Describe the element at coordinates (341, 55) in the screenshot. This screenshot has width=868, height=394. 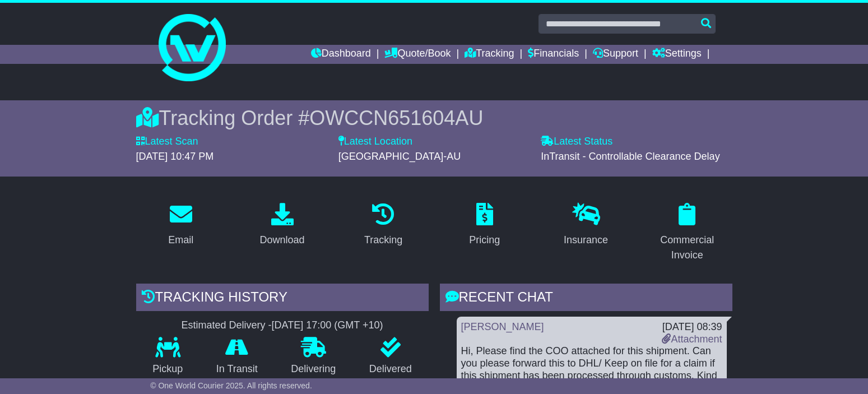
I see `a: Dashboard` at that location.